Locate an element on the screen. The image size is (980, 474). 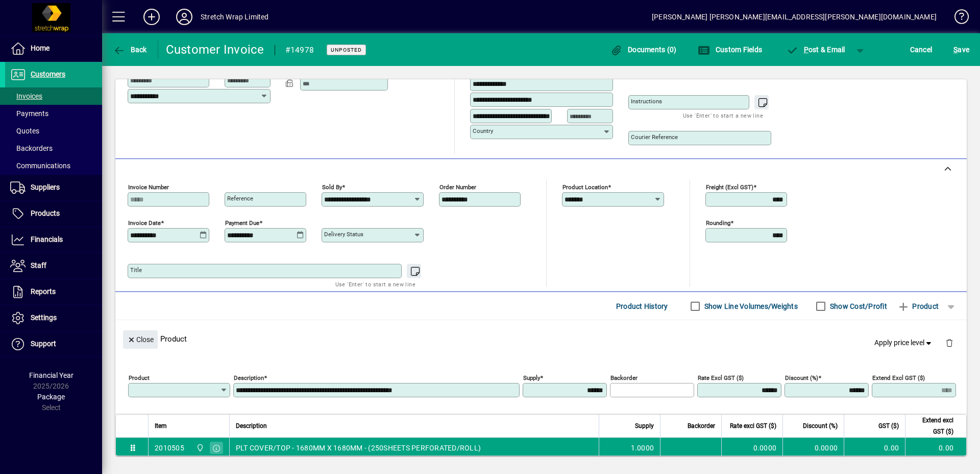
span: Supply is located at coordinates (644, 426).